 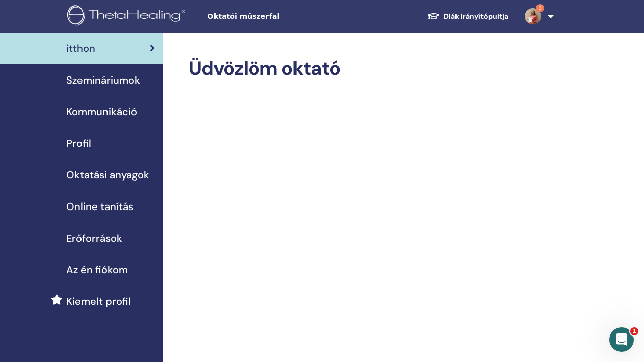 What do you see at coordinates (102, 111) in the screenshot?
I see `span: Kommunikáció` at bounding box center [102, 111].